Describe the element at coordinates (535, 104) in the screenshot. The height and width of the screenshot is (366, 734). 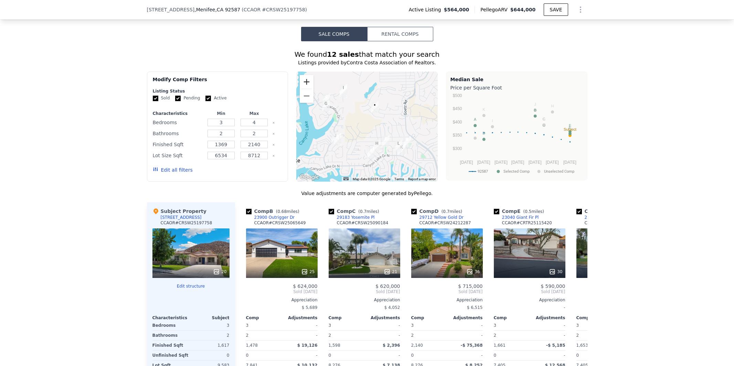
I see `text: J` at that location.